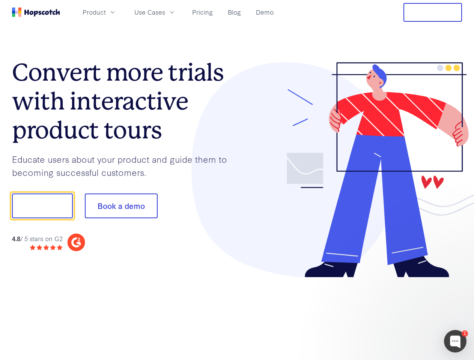  What do you see at coordinates (99, 12) in the screenshot?
I see `button: Product` at bounding box center [99, 12].